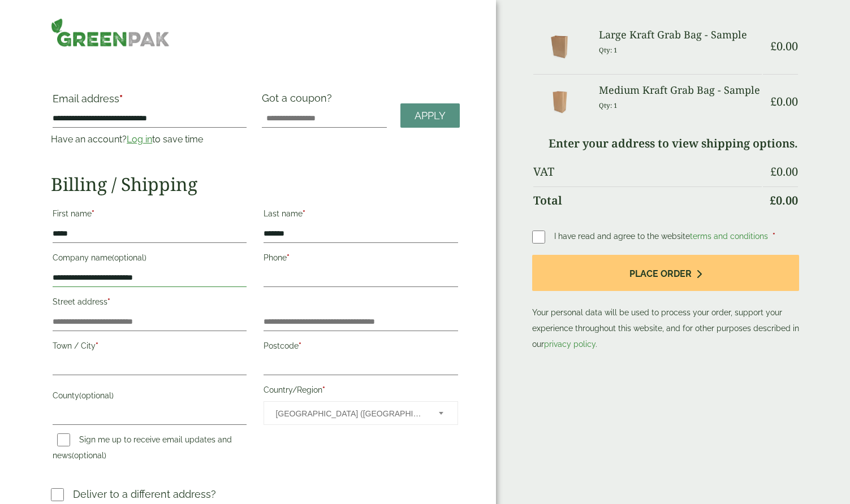 The width and height of the screenshot is (850, 504). What do you see at coordinates (360, 392) in the screenshot?
I see `label: Country/Region` at bounding box center [360, 392].